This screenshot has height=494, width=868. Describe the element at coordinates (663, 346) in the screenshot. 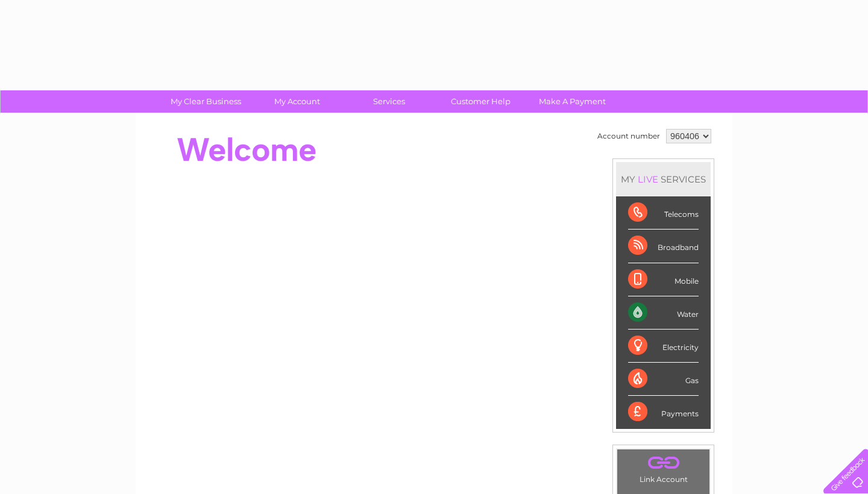

I see `div: Electricity` at that location.